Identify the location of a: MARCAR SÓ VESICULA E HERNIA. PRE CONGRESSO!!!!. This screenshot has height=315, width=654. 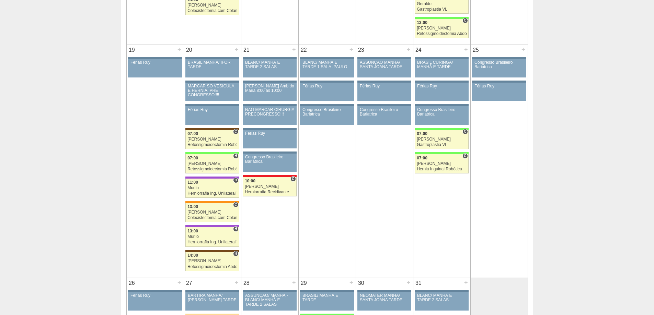
(212, 92).